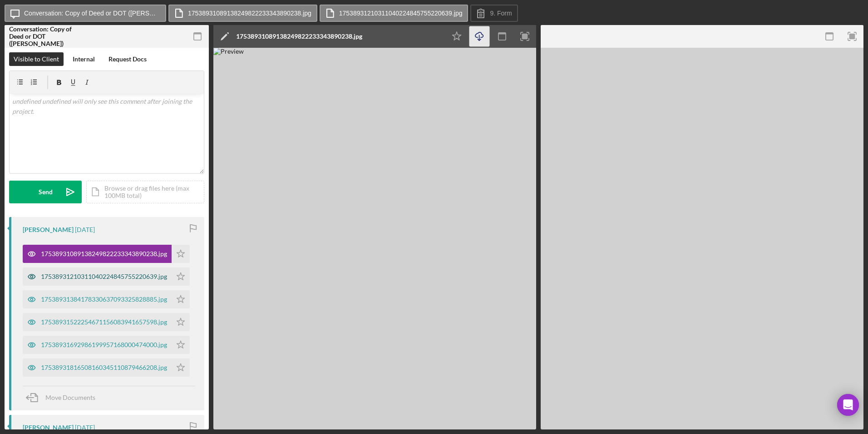 The width and height of the screenshot is (868, 434). Describe the element at coordinates (127, 59) in the screenshot. I see `div: Request Docs` at that location.